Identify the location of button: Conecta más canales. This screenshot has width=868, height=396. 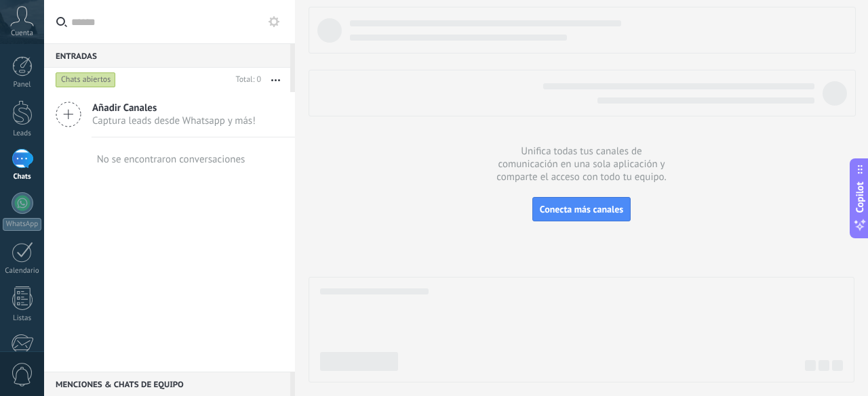
(581, 209).